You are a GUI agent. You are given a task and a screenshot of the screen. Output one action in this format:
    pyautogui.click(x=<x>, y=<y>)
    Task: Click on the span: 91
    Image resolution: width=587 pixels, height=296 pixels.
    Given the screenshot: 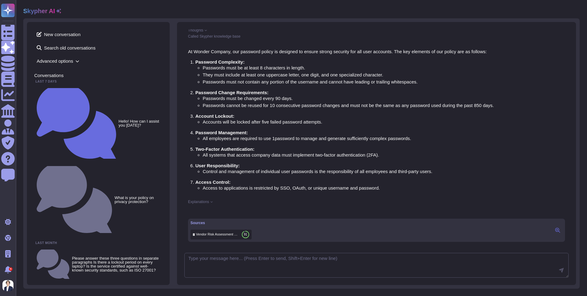 What is the action you would take?
    pyautogui.click(x=245, y=234)
    